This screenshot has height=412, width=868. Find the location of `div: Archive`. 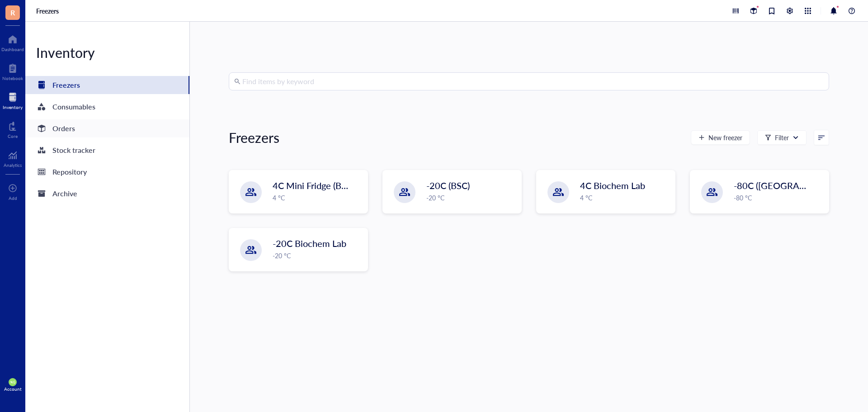

div: Archive is located at coordinates (65, 193).